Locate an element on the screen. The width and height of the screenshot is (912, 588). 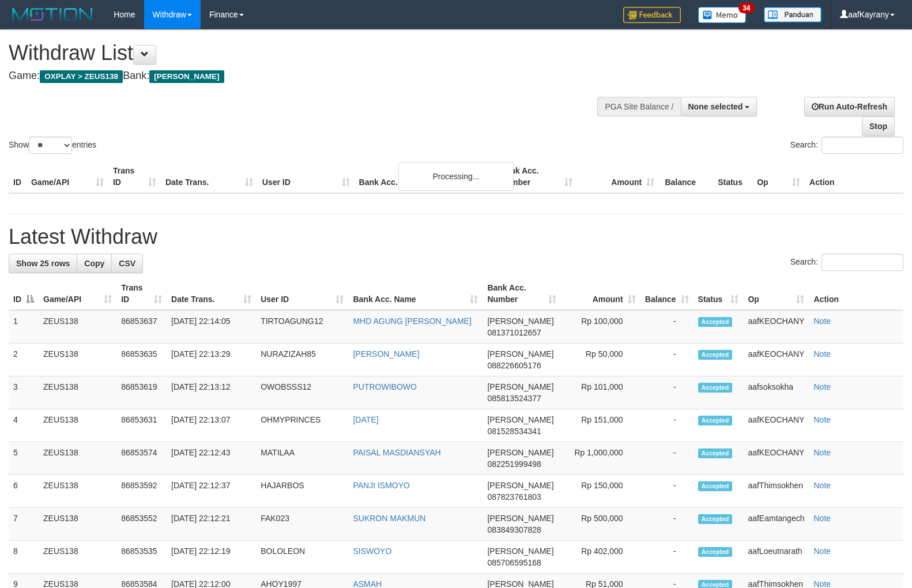
td: 86853535 is located at coordinates (141, 557).